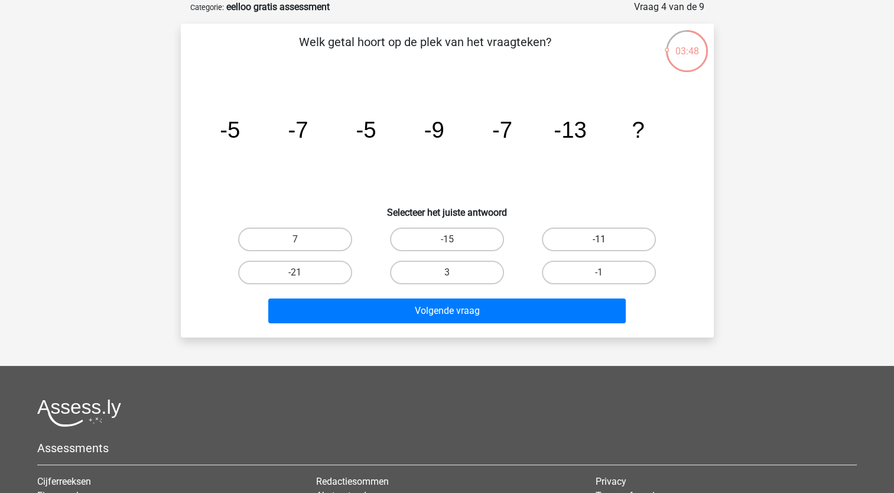  I want to click on tspan: -13, so click(570, 129).